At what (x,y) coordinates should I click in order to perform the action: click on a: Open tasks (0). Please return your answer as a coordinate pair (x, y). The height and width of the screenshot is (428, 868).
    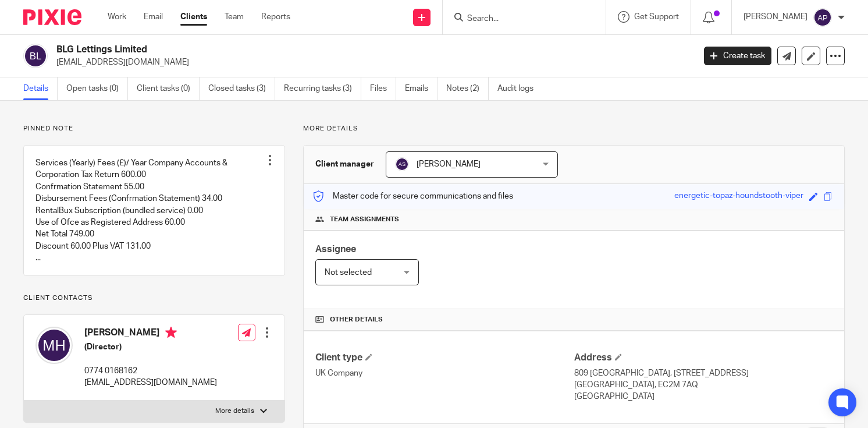
    Looking at the image, I should click on (97, 89).